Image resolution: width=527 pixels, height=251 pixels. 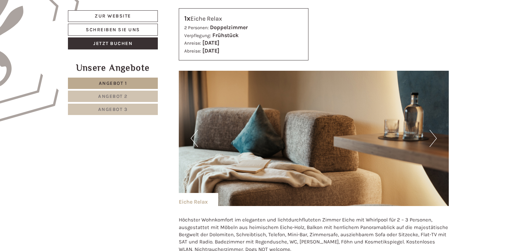 I want to click on button: Senden, so click(x=248, y=187).